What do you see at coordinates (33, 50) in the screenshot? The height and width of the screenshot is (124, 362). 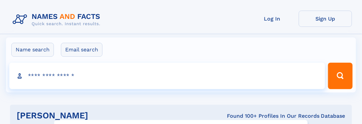 I see `label: Name search` at bounding box center [33, 50].